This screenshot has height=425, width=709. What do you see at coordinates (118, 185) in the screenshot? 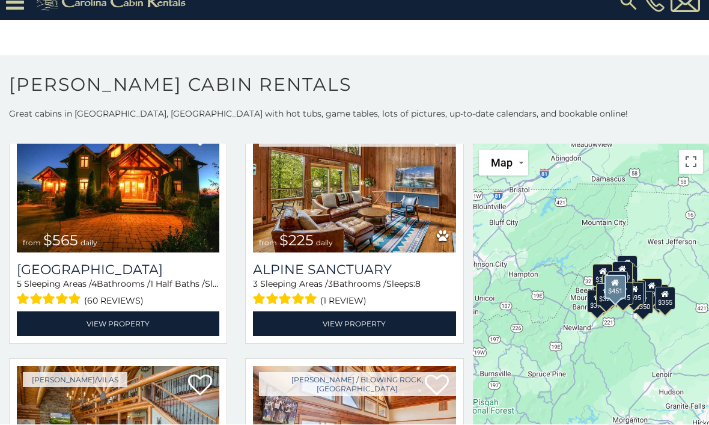
I see `img: Wilderness Lodge` at bounding box center [118, 185].